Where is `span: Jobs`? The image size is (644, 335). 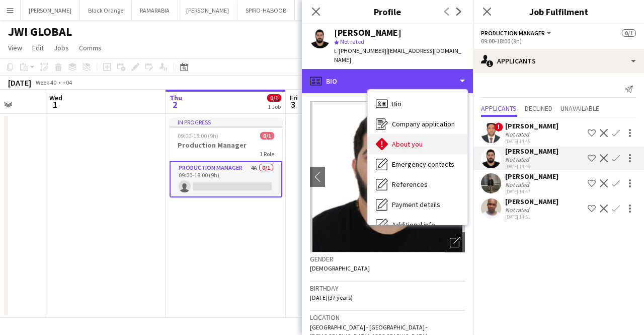
span: Jobs is located at coordinates (61, 48).